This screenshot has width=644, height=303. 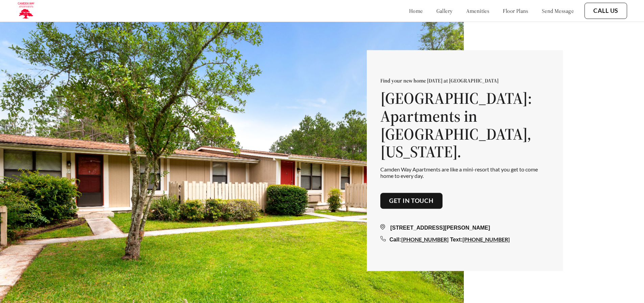 What do you see at coordinates (395, 240) in the screenshot?
I see `span: Call:` at bounding box center [395, 240].